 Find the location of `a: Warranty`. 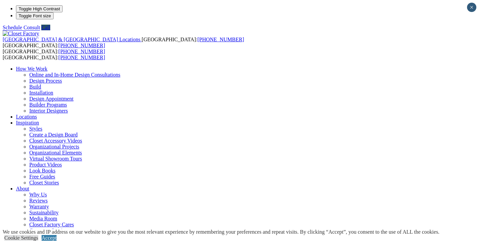

a: Warranty is located at coordinates (39, 206).